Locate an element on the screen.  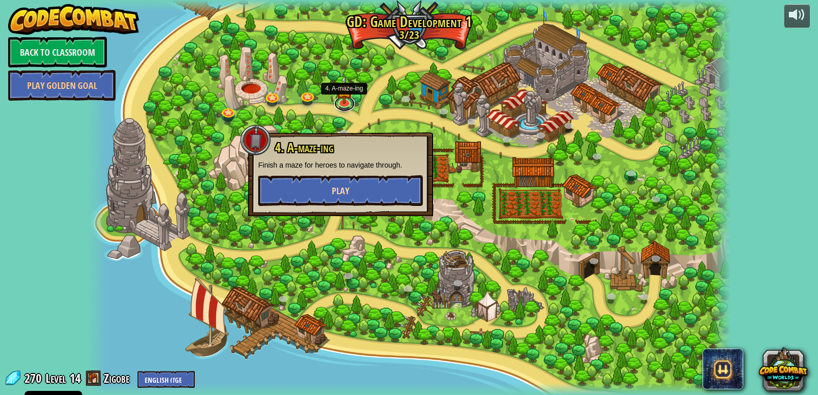
img: level-banner-started.png is located at coordinates (344, 89).